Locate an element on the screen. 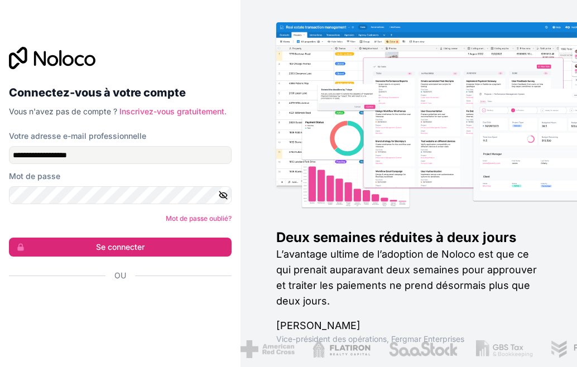 The width and height of the screenshot is (577, 367). img: /assets/saastock-C6Zbiodz.png is located at coordinates (424, 349).